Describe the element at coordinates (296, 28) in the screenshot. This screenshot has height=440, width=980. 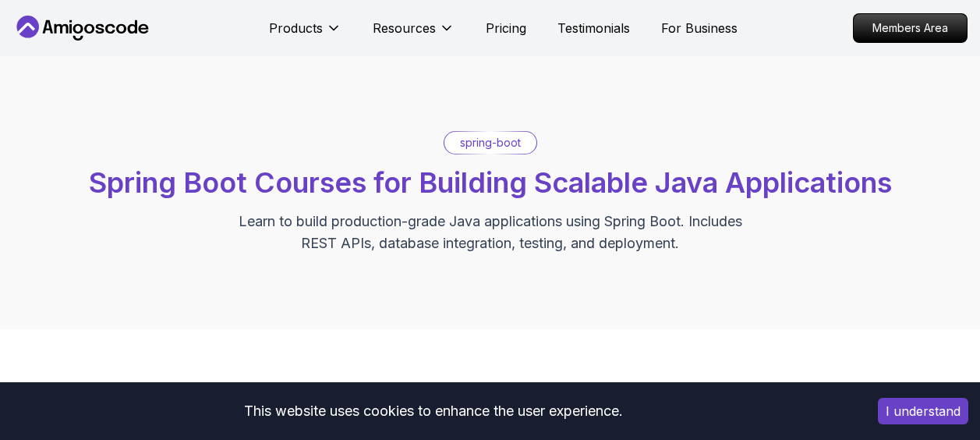
I see `p: Products` at that location.